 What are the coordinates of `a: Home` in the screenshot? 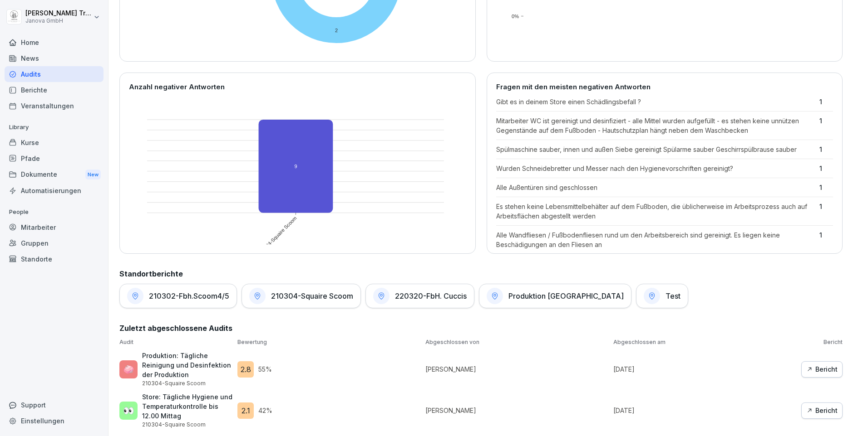 It's located at (54, 42).